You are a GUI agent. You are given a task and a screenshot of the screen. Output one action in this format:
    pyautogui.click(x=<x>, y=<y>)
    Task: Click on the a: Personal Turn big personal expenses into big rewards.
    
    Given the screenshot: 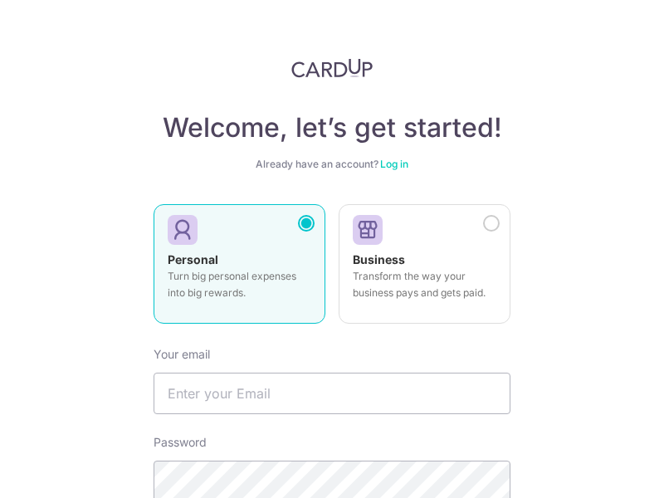 What is the action you would take?
    pyautogui.click(x=239, y=269)
    